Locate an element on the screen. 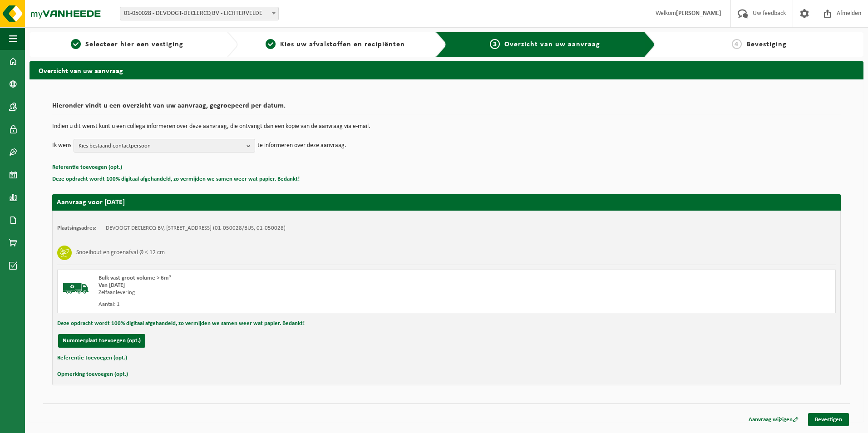  span: 01-050028 - DEVOOGT-DECLERCQ BV - LICHTERVELDE is located at coordinates (199, 14).